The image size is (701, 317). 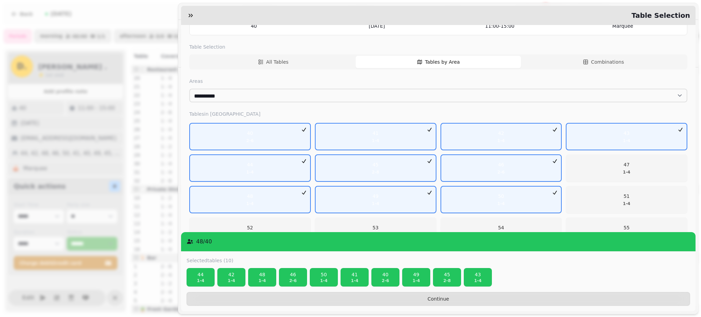 What do you see at coordinates (501, 231) in the screenshot?
I see `button: 541-4` at bounding box center [501, 231].